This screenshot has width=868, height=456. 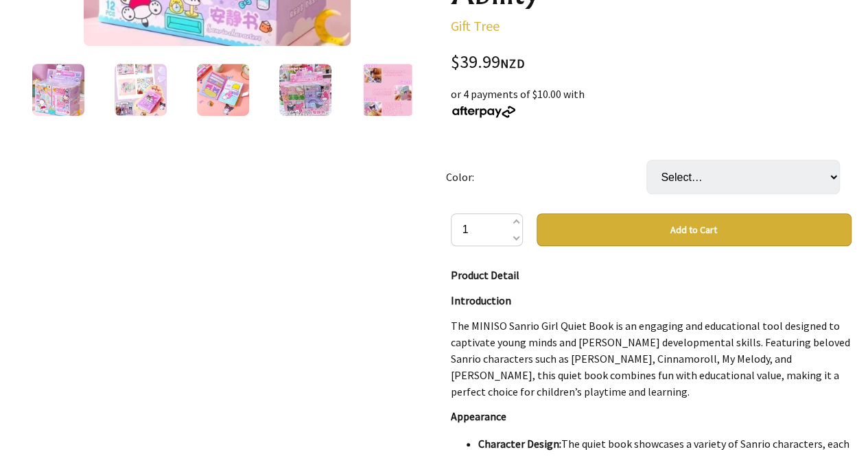 I want to click on img: Afterpay, so click(x=484, y=112).